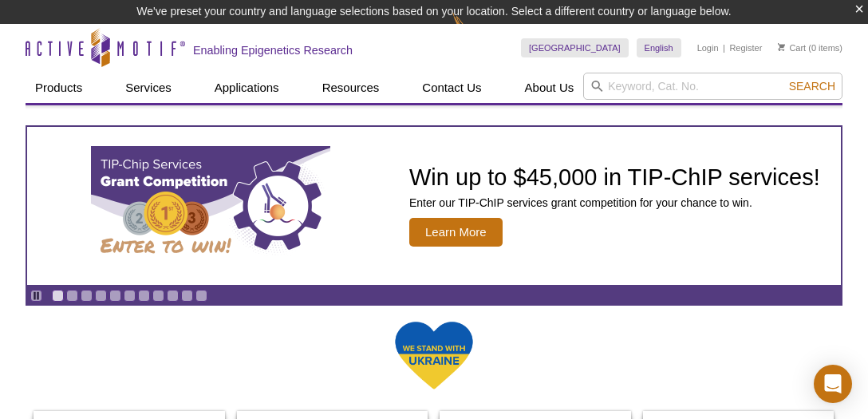  Describe the element at coordinates (614, 177) in the screenshot. I see `h2: Win up to $45,000 in TIP-ChIP services!` at that location.